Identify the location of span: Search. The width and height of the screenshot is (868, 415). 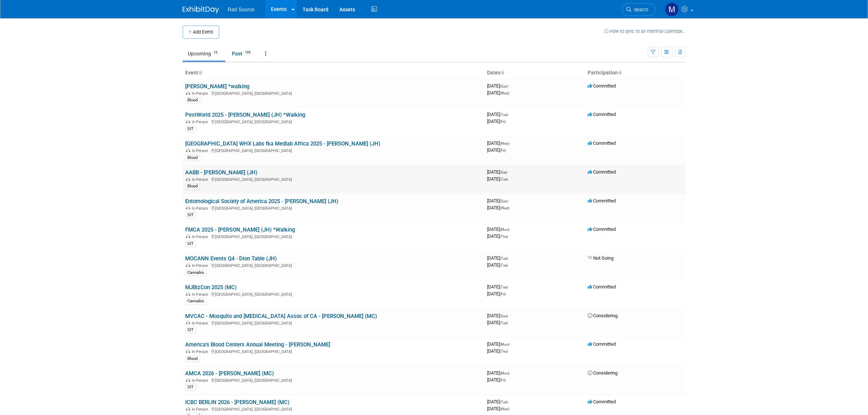
(640, 9).